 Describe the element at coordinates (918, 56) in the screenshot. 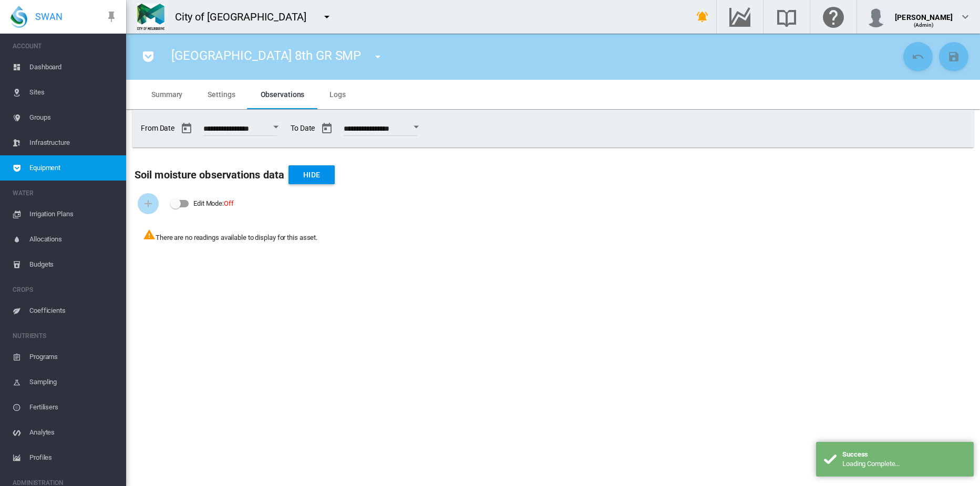

I see `button: Cancel Changes` at that location.